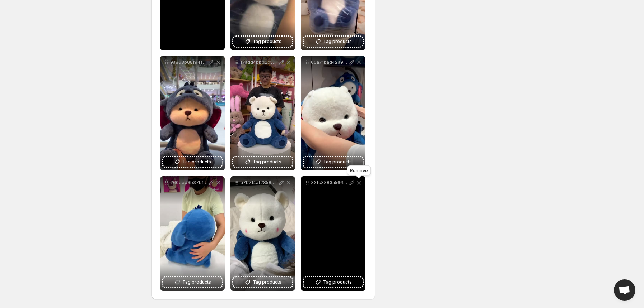 This screenshot has height=308, width=644. What do you see at coordinates (330, 183) in the screenshot?
I see `p: 33fc3383a566ea6eabc8786e7df04af4` at bounding box center [330, 183].